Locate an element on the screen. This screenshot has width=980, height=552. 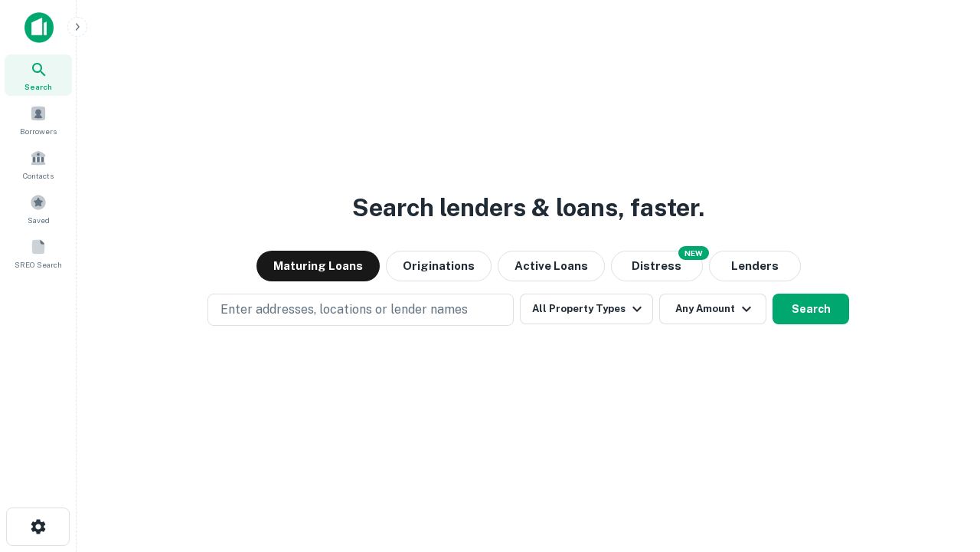
div: Saved is located at coordinates (39, 209).